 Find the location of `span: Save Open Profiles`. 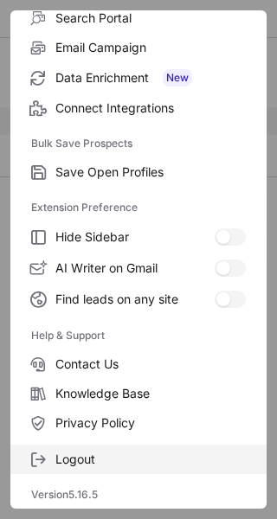

span: Save Open Profiles is located at coordinates (150, 172).